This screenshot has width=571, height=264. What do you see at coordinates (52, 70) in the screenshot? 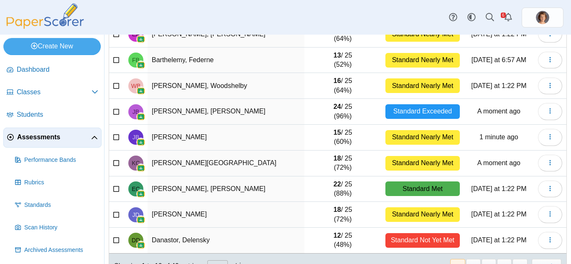
I see `a: Dashboard` at bounding box center [52, 70].